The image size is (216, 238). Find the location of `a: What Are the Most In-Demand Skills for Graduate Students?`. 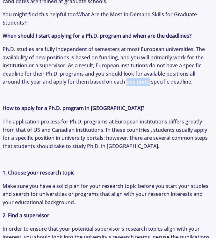

a: What Are the Most In-Demand Skills for Graduate Students? is located at coordinates (100, 19).